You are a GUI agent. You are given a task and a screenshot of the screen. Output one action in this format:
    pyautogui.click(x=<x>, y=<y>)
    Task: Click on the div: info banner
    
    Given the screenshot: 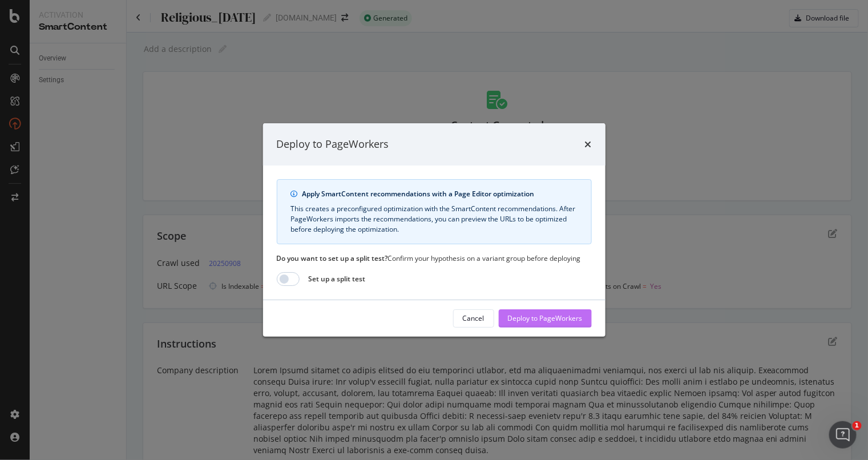 What is the action you would take?
    pyautogui.click(x=435, y=212)
    